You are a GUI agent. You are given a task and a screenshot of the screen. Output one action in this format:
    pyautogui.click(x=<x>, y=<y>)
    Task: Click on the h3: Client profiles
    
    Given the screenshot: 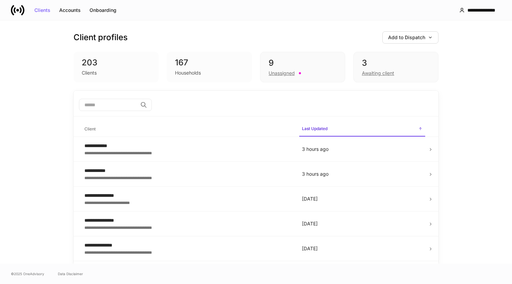 What is the action you would take?
    pyautogui.click(x=100, y=37)
    